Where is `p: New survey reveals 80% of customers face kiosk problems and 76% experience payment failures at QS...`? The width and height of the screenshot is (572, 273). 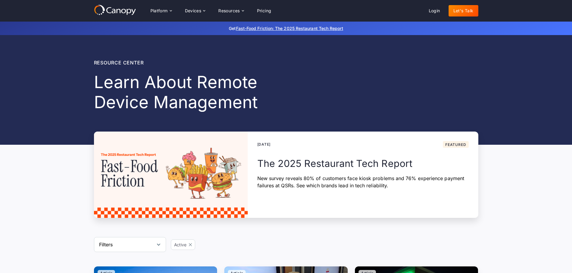
p: New survey reveals 80% of customers face kiosk problems and 76% experience payment failures at QS... is located at coordinates (363, 182).